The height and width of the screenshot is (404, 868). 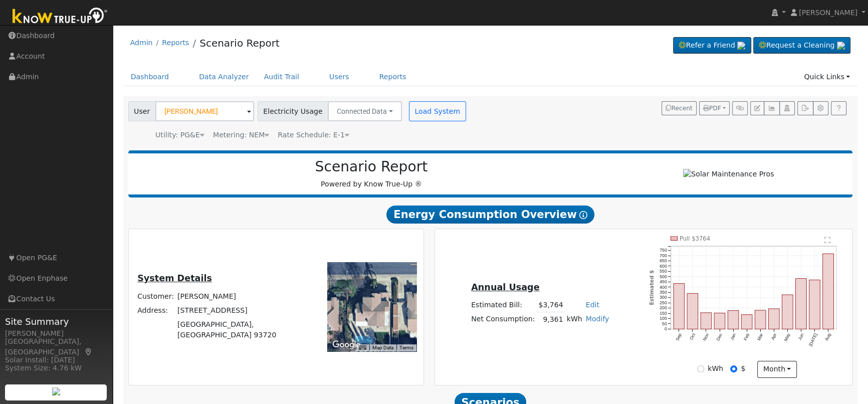 I want to click on text: Nov, so click(x=706, y=336).